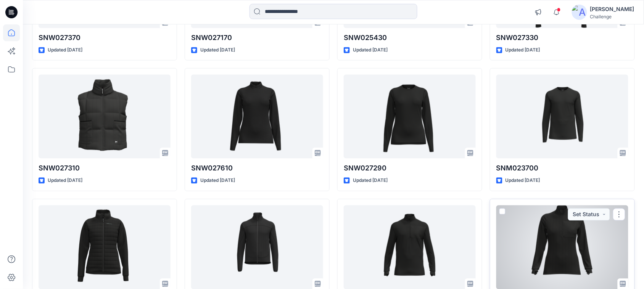 Image resolution: width=644 pixels, height=289 pixels. What do you see at coordinates (257, 168) in the screenshot?
I see `p: SNW027610` at bounding box center [257, 168].